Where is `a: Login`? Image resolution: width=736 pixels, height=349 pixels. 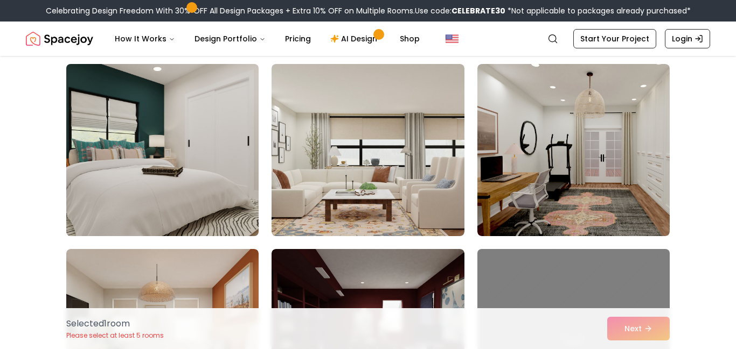 a: Login is located at coordinates (687, 39).